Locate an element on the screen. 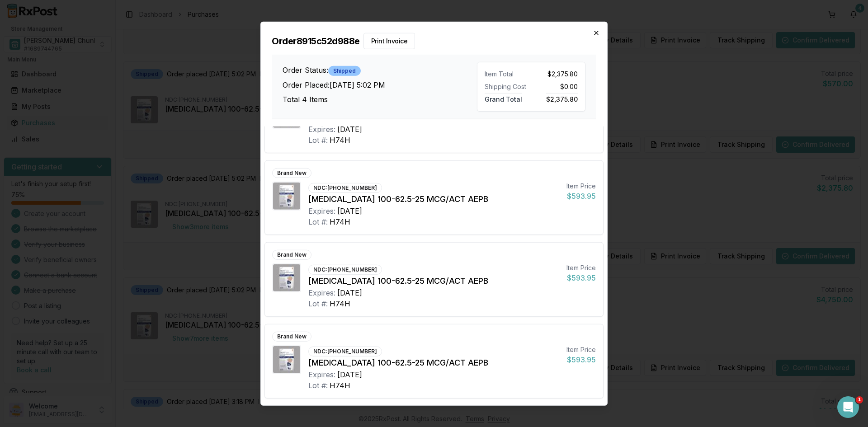  span: Grand Total is located at coordinates (503, 97).